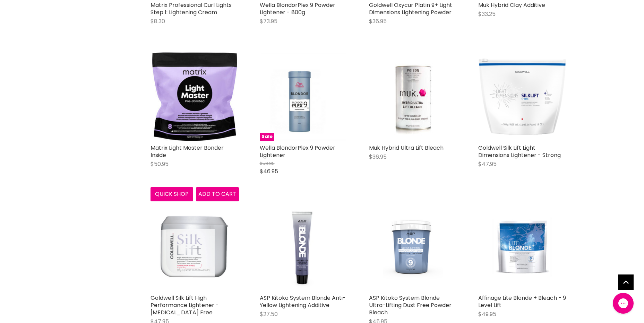 The width and height of the screenshot is (644, 323). Describe the element at coordinates (411, 9) in the screenshot. I see `a: Goldwell Oxycur Platin 9+ Light Dimensions Lightening Powder` at that location.